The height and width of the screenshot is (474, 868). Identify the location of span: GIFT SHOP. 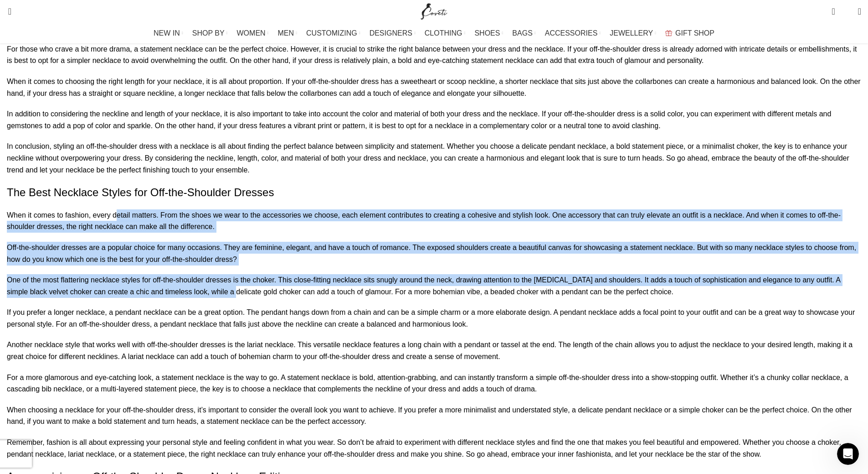
(695, 33).